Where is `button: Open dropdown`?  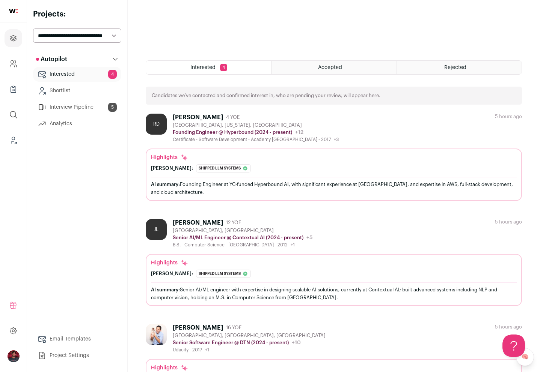 button: Open dropdown is located at coordinates (14, 357).